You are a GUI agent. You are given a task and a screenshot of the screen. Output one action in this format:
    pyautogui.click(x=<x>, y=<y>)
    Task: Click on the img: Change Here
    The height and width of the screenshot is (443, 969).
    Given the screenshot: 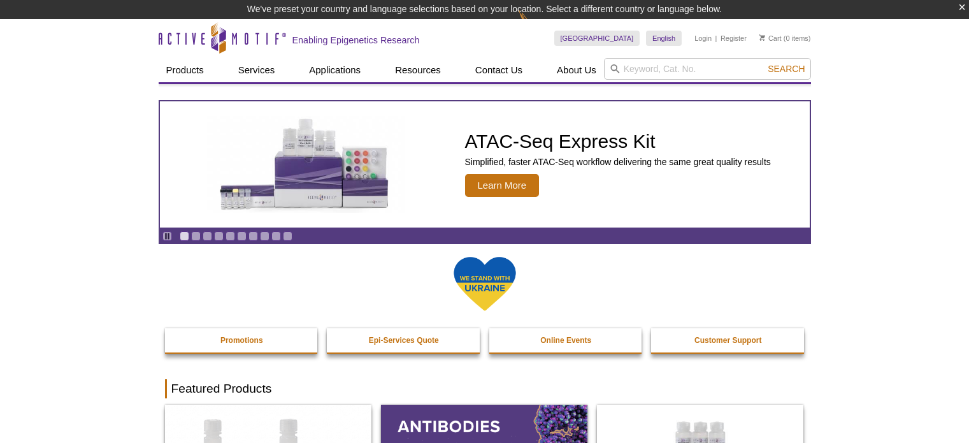 What is the action you would take?
    pyautogui.click(x=535, y=24)
    